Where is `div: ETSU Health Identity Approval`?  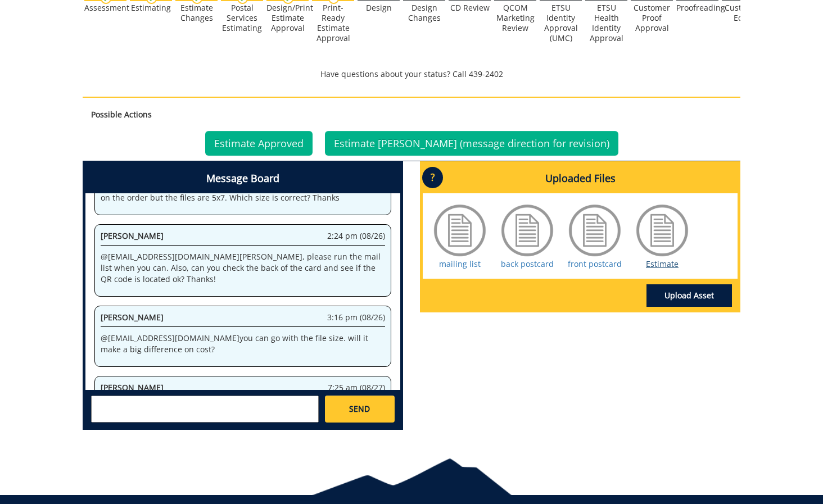 div: ETSU Health Identity Approval is located at coordinates (606, 23).